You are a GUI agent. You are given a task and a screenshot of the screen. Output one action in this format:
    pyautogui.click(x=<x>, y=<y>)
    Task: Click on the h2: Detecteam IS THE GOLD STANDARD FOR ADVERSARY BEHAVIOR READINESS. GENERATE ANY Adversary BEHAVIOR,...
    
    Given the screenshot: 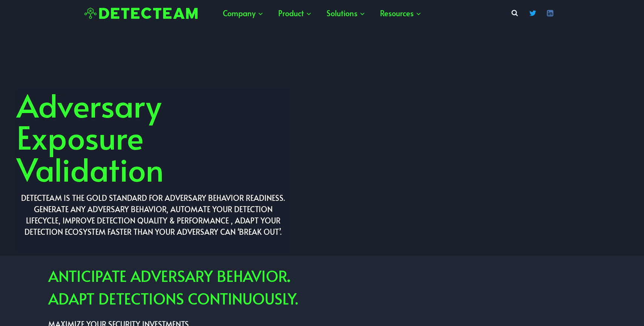 What is the action you would take?
    pyautogui.click(x=153, y=215)
    